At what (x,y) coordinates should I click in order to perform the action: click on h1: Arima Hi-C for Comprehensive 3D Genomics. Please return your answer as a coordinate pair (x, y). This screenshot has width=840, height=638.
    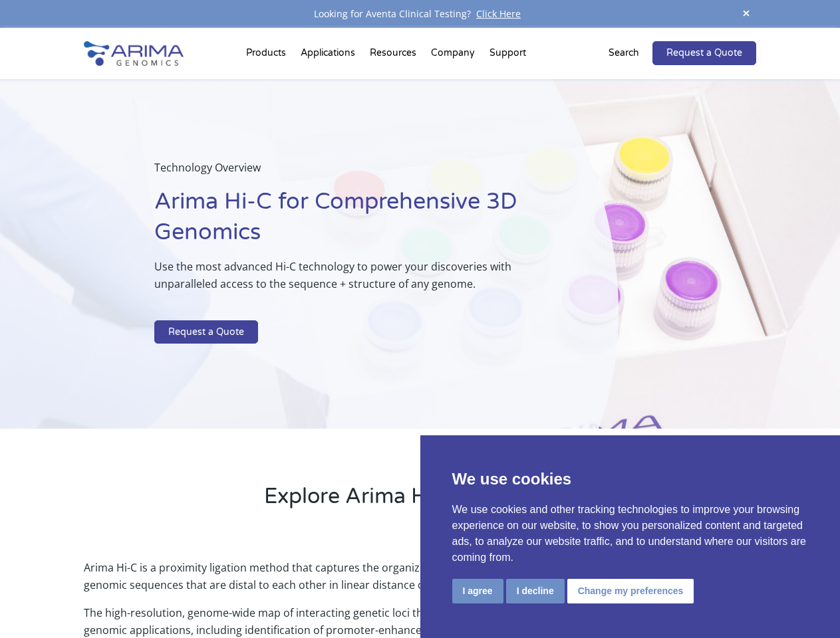
    Looking at the image, I should click on (353, 222).